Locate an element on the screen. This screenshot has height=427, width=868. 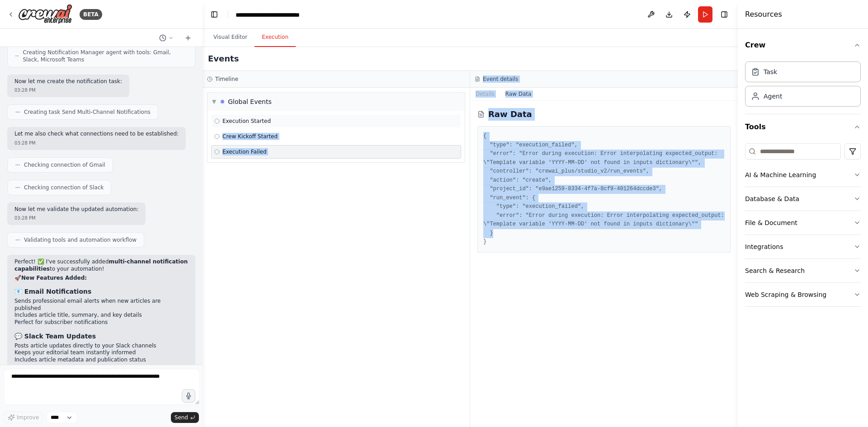
button: Switch to previous chat is located at coordinates (167, 38).